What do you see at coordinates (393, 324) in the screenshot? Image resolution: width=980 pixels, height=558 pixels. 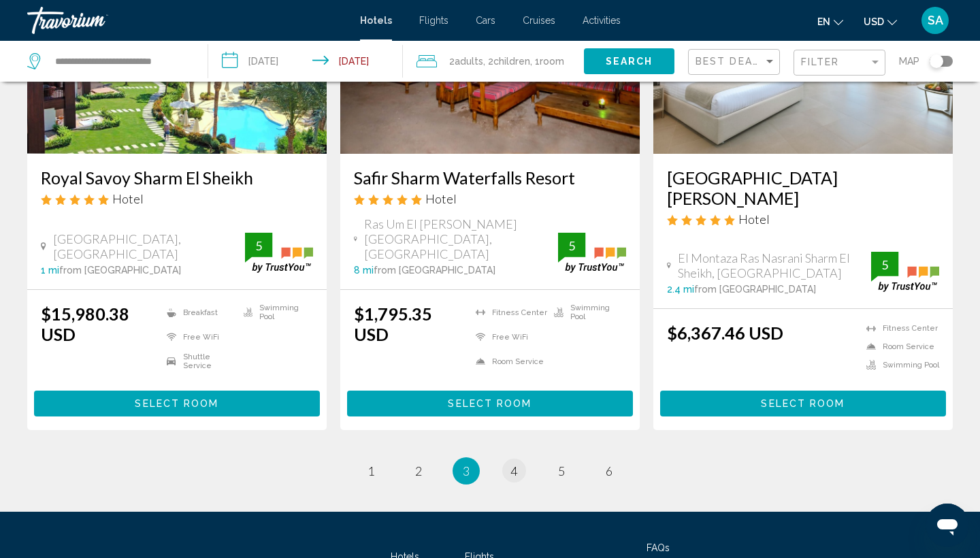 I see `ins: $1,795.35 USD` at bounding box center [393, 324].